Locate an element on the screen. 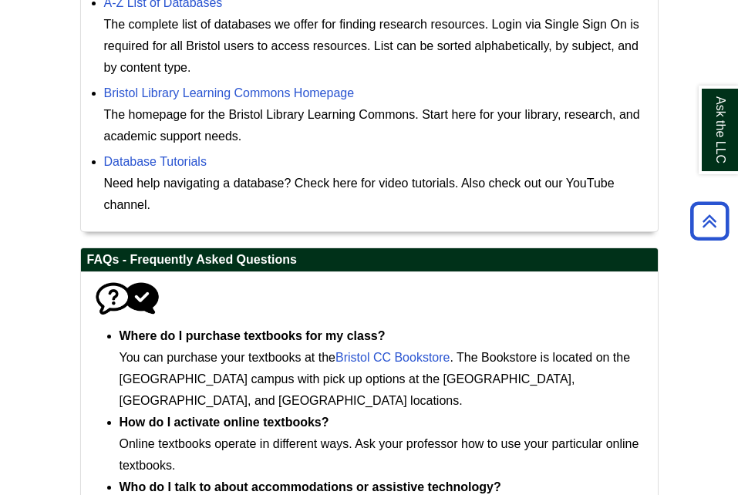  a: Bristol Library Learning Commons Homepage is located at coordinates (229, 93).